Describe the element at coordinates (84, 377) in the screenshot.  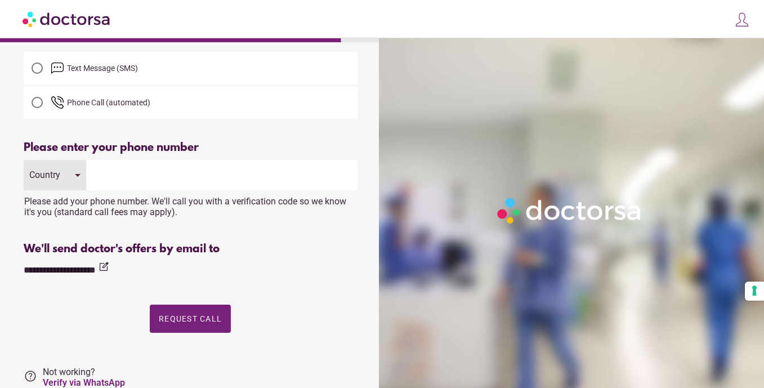
I see `span: Not working?` at that location.